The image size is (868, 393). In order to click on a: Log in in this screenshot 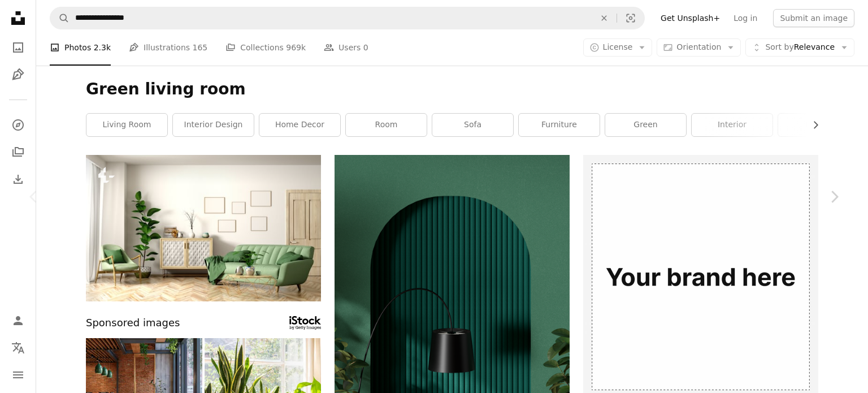, I will do `click(745, 18)`.